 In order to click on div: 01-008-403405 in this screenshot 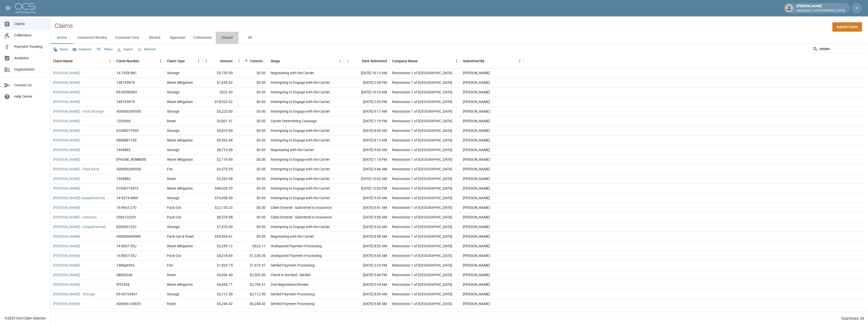, I will do `click(131, 160)`.